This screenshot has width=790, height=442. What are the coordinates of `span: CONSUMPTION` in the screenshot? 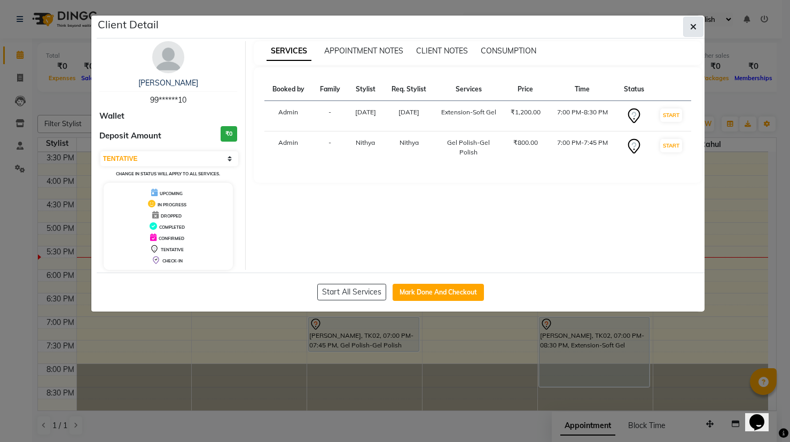 It's located at (508, 51).